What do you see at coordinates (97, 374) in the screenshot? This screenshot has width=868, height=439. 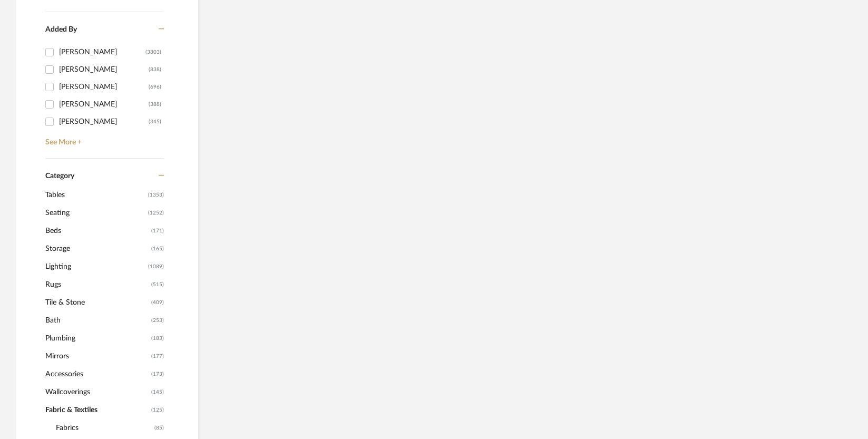 I see `span: Accessories` at bounding box center [97, 374].